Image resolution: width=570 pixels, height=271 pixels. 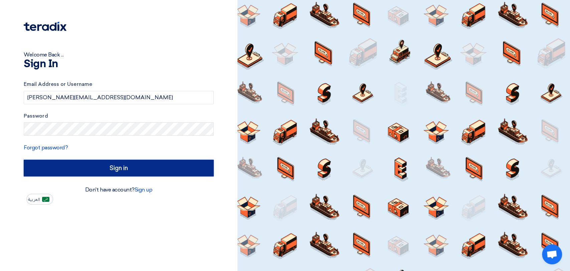 What do you see at coordinates (118, 116) in the screenshot?
I see `label: Password` at bounding box center [118, 116].